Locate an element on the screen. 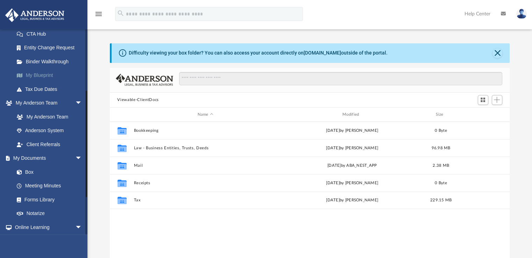 The width and height of the screenshot is (532, 258). a: My Anderson Teamarrow_drop_down is located at coordinates (47, 103).